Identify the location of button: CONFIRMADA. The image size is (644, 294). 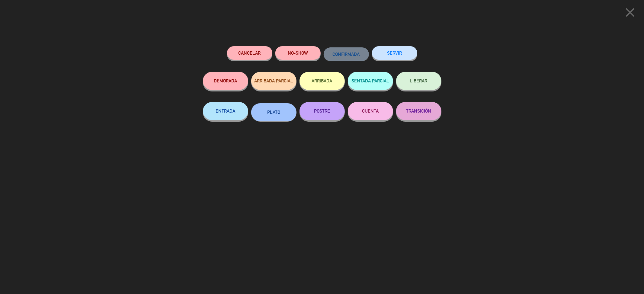
(346, 54).